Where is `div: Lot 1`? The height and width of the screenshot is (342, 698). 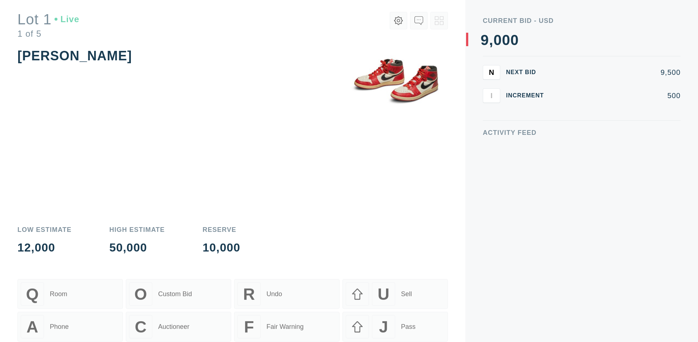
div: Lot 1 is located at coordinates (48, 25).